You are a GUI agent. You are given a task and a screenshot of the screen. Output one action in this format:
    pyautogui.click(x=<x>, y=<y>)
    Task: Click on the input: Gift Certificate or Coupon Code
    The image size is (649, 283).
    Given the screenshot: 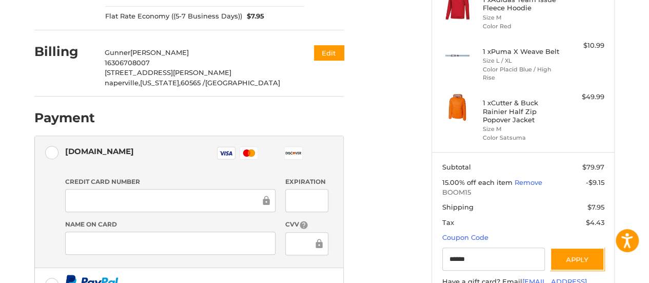 What is the action you would take?
    pyautogui.click(x=493, y=258)
    